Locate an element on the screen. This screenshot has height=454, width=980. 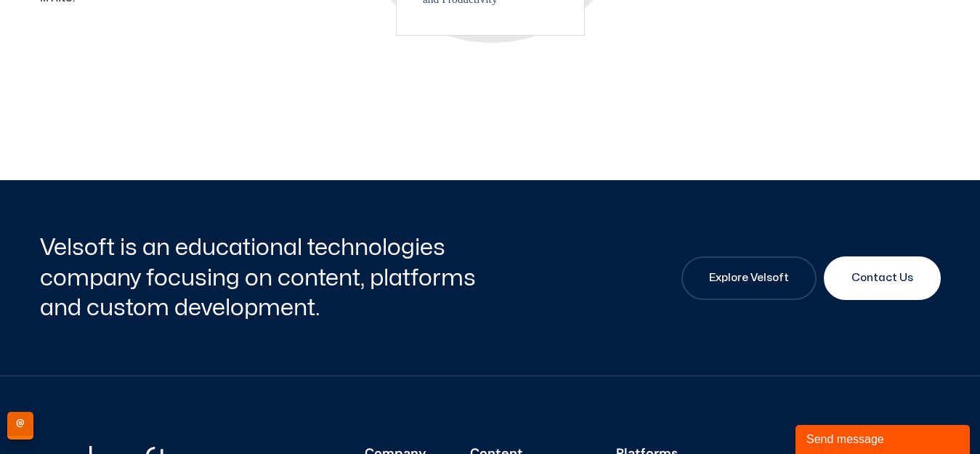
div: Send message is located at coordinates (87, 17).